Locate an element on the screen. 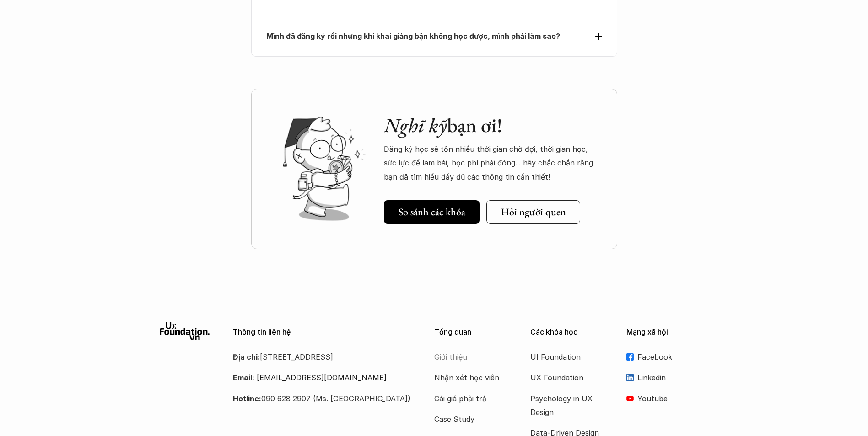  strong: Địa chỉ: is located at coordinates (246, 357).